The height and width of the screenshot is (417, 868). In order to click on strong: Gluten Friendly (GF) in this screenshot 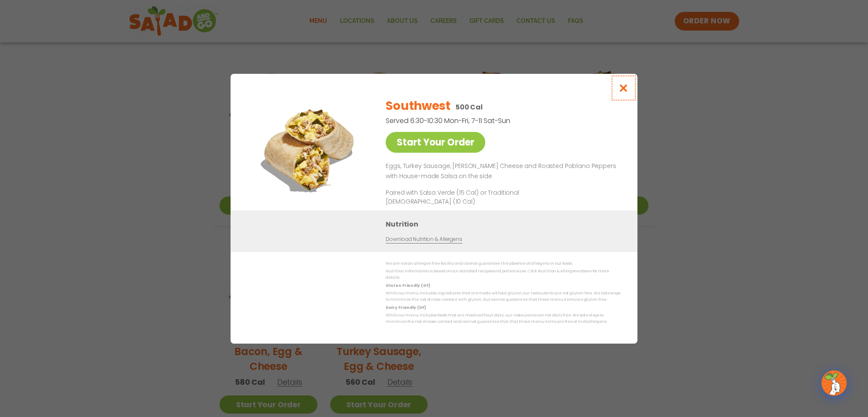, I will do `click(408, 285)`.